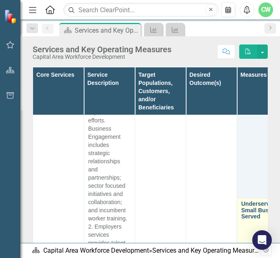 The width and height of the screenshot is (280, 258). Describe the element at coordinates (141, 10) in the screenshot. I see `input: Search ClearPoint...` at that location.